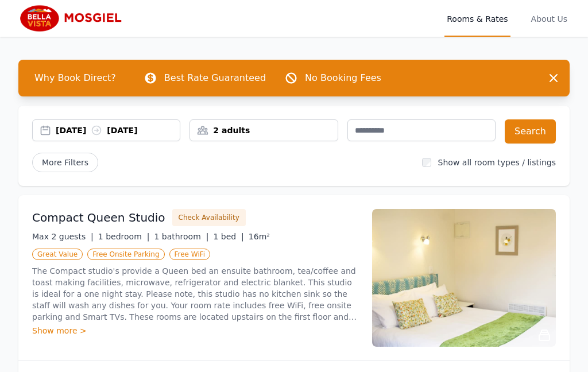 The width and height of the screenshot is (588, 372). I want to click on p: The Compact studio's provide a Queen bed an ensuite bathroom, tea/coffee and toast making facilit..., so click(195, 294).